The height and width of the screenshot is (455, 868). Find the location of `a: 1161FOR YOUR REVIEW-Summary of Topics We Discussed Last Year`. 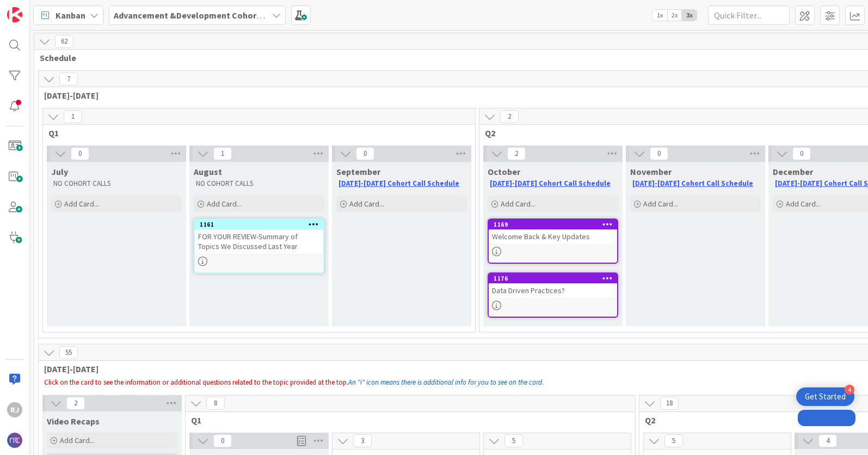

a: 1161FOR YOUR REVIEW-Summary of Topics We Discussed Last Year is located at coordinates (259, 246).